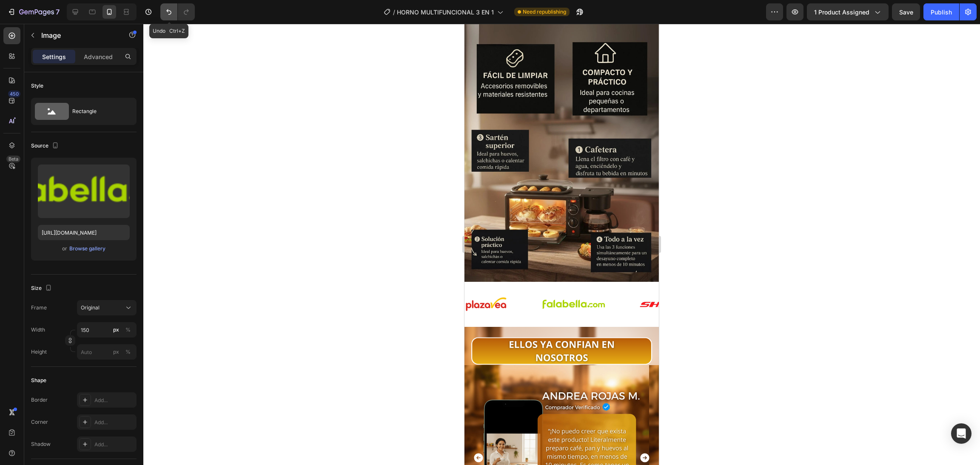 Image resolution: width=980 pixels, height=465 pixels. I want to click on div: Corner, so click(39, 422).